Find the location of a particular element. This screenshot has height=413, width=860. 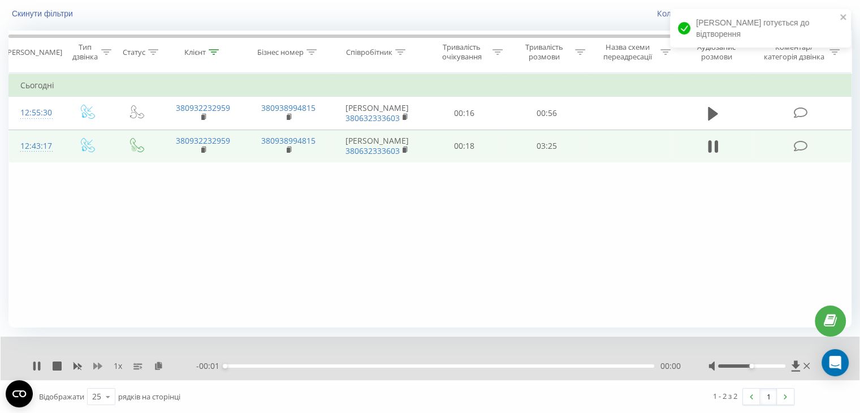

div: 12:43:17 is located at coordinates (35, 146).